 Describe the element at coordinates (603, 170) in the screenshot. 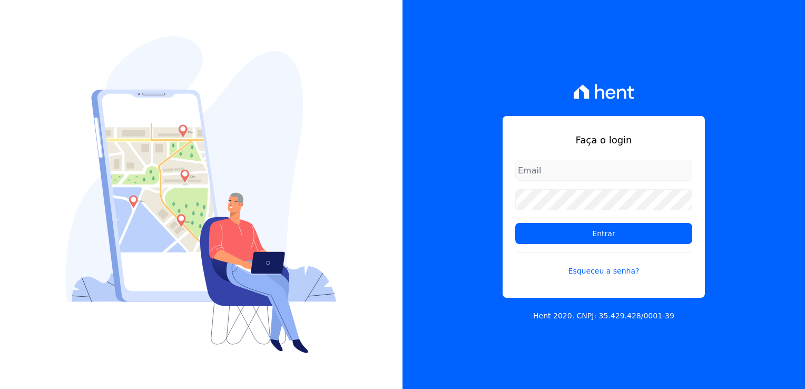

I see `input: Email` at that location.